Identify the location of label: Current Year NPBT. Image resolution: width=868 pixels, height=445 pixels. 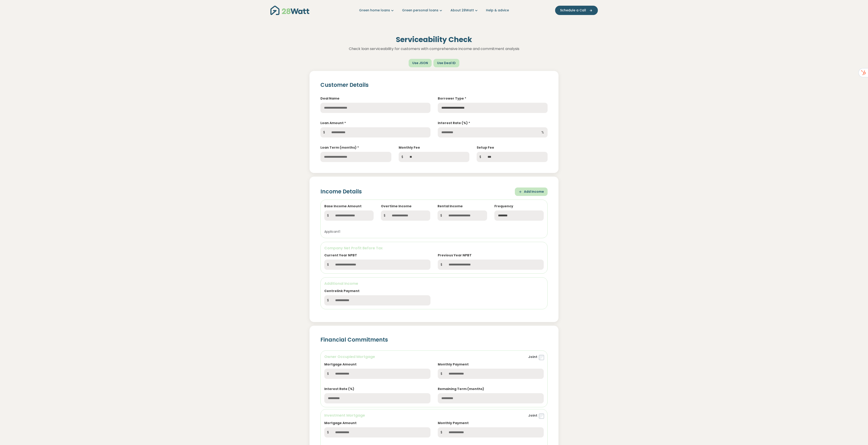
(341, 255).